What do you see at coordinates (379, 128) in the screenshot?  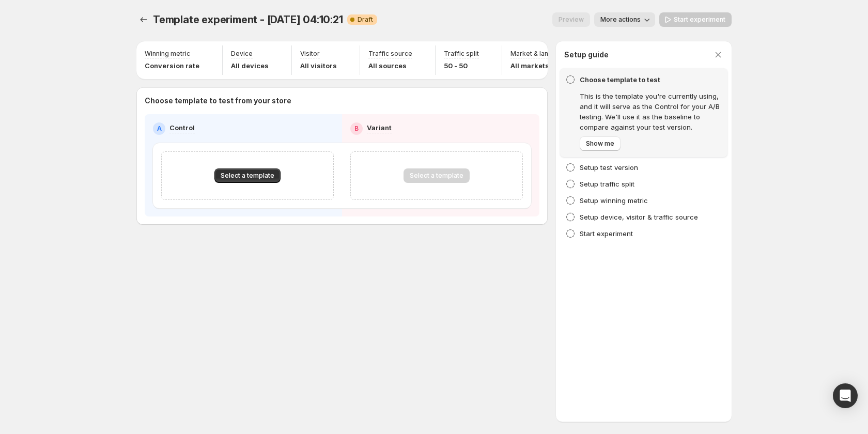 I see `p: Variant` at bounding box center [379, 128].